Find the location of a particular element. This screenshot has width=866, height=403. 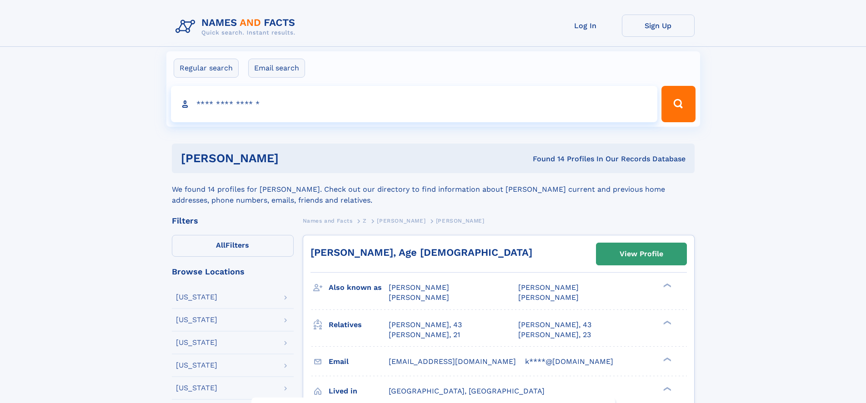

a: View Profile is located at coordinates (641, 254).